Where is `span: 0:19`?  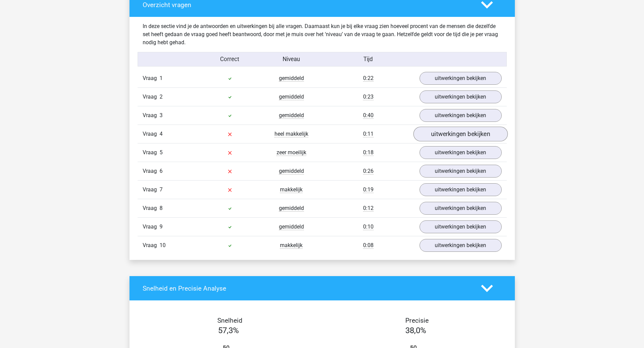 span: 0:19 is located at coordinates (368, 189).